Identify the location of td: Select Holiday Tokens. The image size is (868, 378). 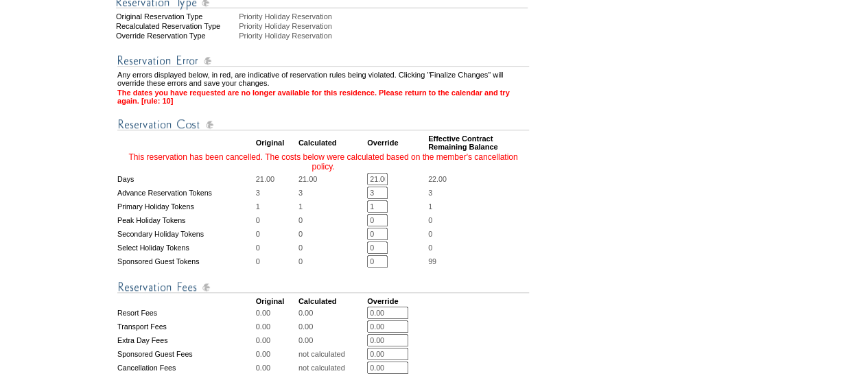
(186, 248).